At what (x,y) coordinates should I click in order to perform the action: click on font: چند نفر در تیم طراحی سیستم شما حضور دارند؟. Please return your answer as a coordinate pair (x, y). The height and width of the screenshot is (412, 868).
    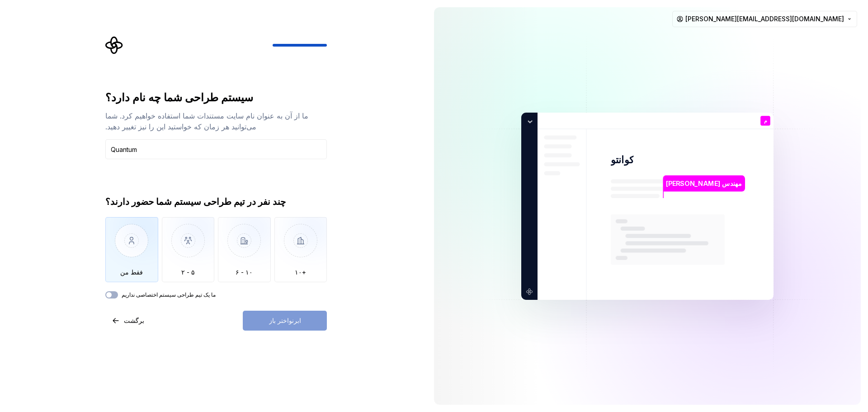
    Looking at the image, I should click on (195, 202).